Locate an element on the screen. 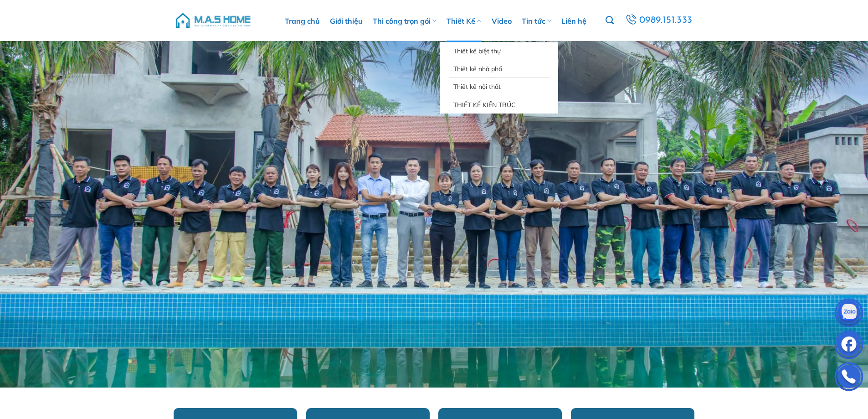 This screenshot has height=419, width=868. a: Thiết kế nhà phố is located at coordinates (499, 69).